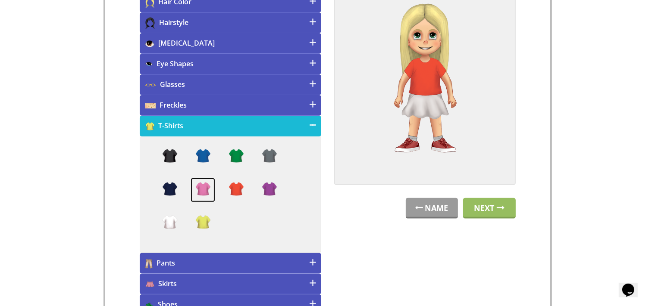 This screenshot has height=306, width=655. Describe the element at coordinates (230, 126) in the screenshot. I see `h4: T-Shirts` at that location.